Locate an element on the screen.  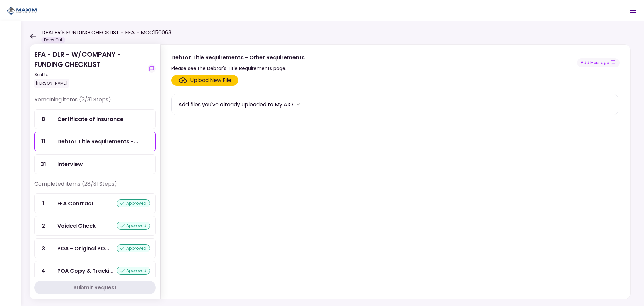
div: 8 is located at coordinates (43, 119).